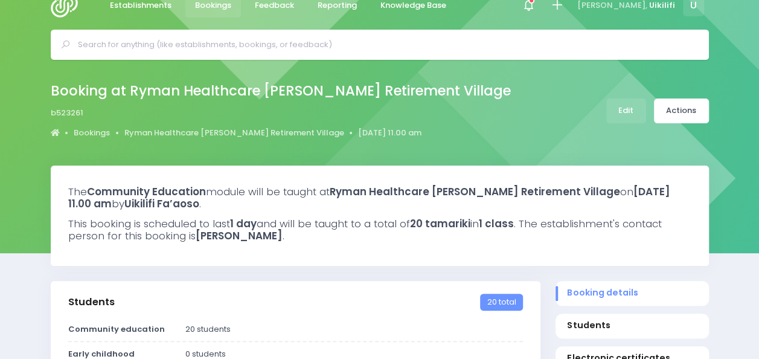  Describe the element at coordinates (497, 224) in the screenshot. I see `strong: 1 class` at that location.